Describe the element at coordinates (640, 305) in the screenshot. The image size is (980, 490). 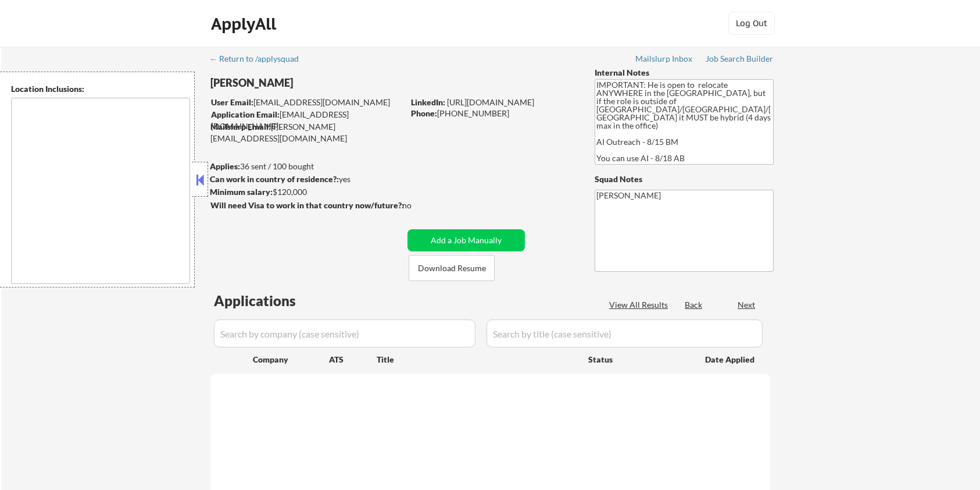
I see `div: View All Results` at that location.